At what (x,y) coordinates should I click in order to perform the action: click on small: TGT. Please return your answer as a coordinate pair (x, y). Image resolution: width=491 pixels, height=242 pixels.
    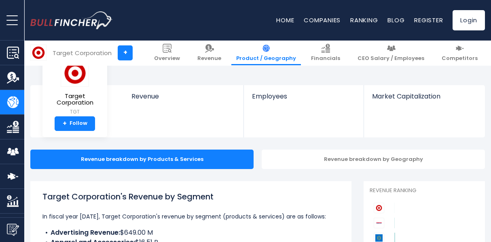
    Looking at the image, I should click on (75, 112).